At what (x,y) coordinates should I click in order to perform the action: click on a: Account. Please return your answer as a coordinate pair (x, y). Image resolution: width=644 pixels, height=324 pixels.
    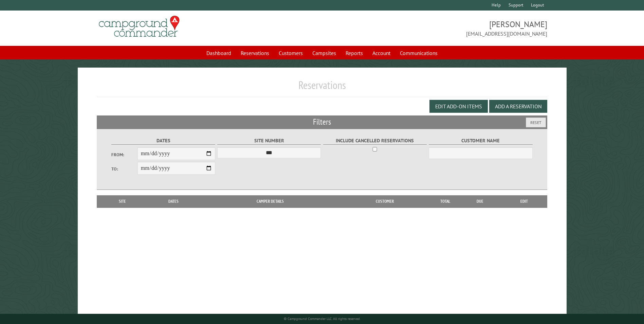
    Looking at the image, I should click on (381, 53).